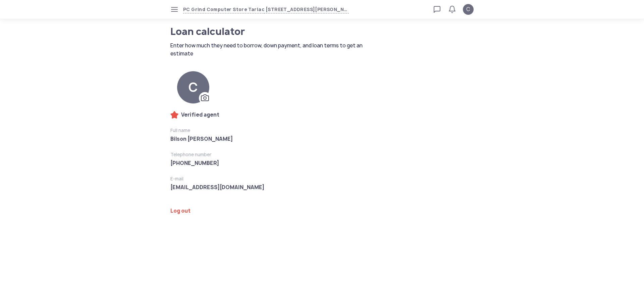  I want to click on span: E-mail, so click(269, 179).